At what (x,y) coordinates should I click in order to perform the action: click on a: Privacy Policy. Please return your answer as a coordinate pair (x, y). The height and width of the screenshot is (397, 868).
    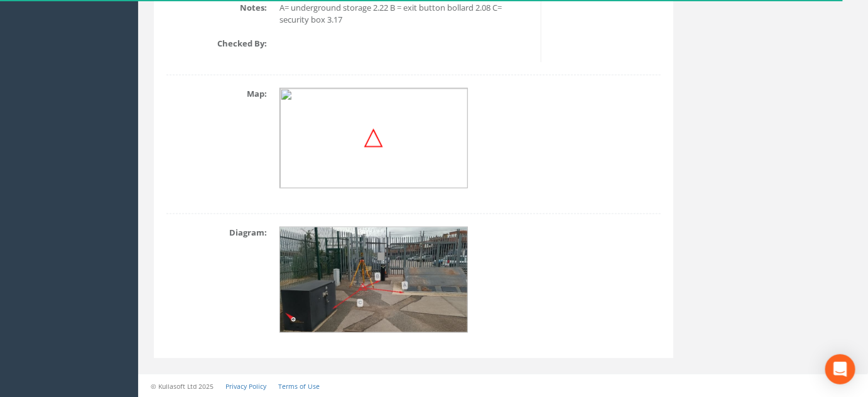
    Looking at the image, I should click on (246, 387).